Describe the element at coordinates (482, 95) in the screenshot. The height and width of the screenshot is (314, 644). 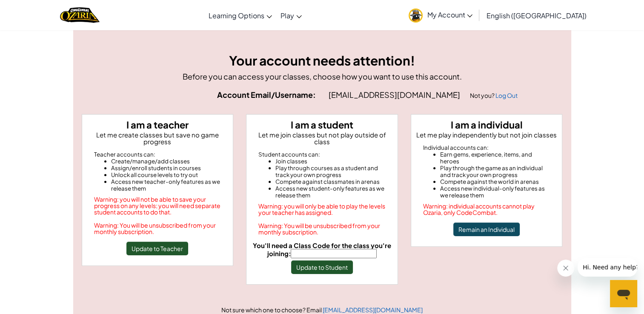
I see `span: Not you?` at that location.